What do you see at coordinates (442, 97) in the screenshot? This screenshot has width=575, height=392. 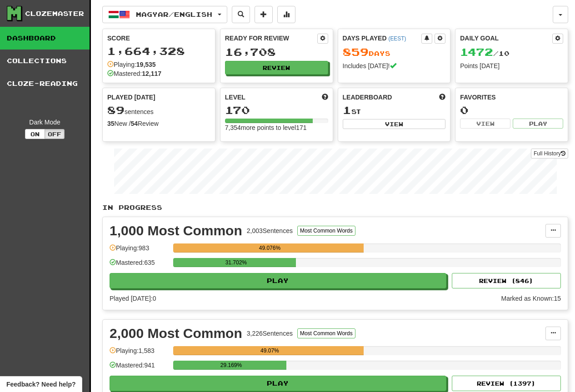 I see `span: This week in points, UTC` at bounding box center [442, 97].